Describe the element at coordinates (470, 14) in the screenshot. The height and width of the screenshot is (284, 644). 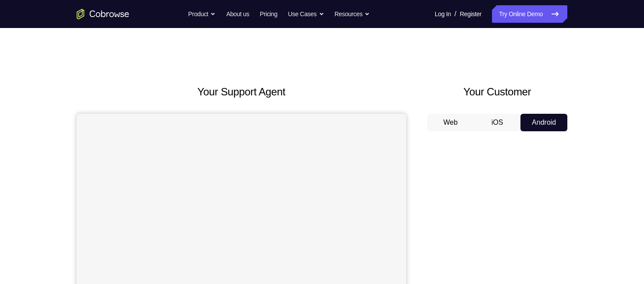
I see `a: Register` at that location.